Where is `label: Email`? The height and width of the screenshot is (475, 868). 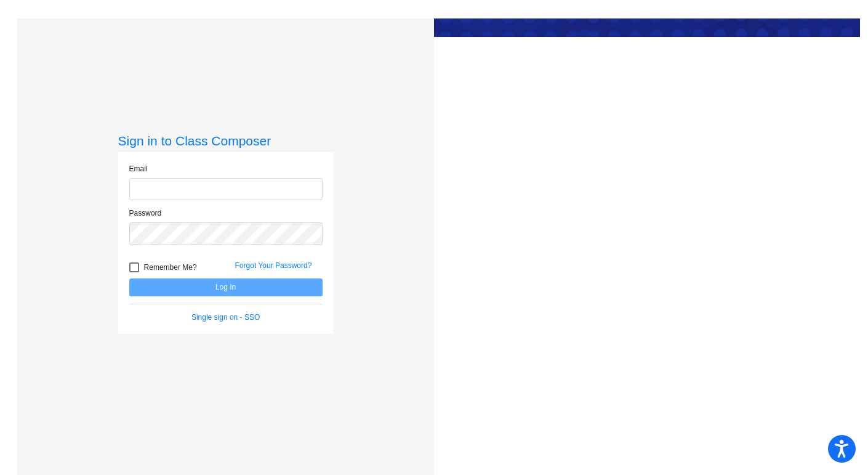
label: Email is located at coordinates (139, 169).